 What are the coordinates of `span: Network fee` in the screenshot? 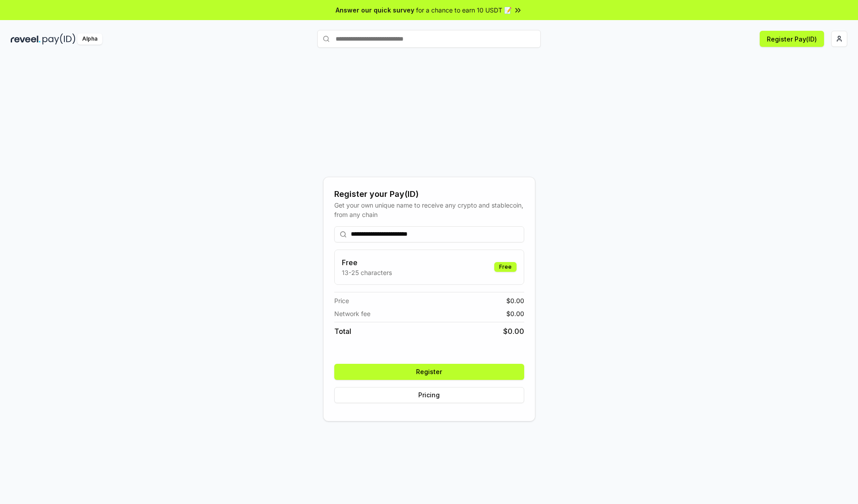 It's located at (352, 313).